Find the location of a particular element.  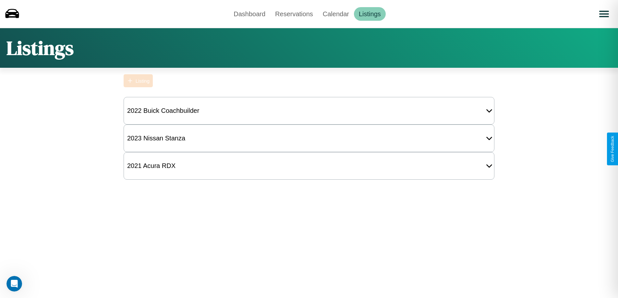

a: Calendar is located at coordinates (336, 14).